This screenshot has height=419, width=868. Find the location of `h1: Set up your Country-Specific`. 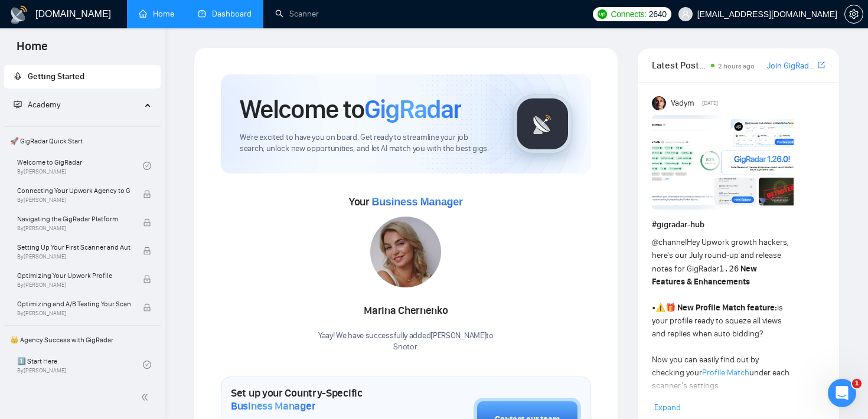

h1: Set up your Country-Specific is located at coordinates (322, 400).